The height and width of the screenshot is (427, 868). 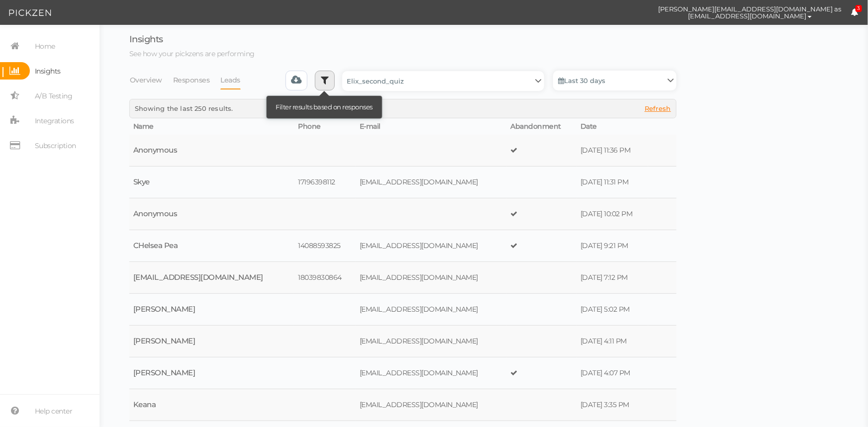 I want to click on img: Pickzen logo, so click(x=30, y=13).